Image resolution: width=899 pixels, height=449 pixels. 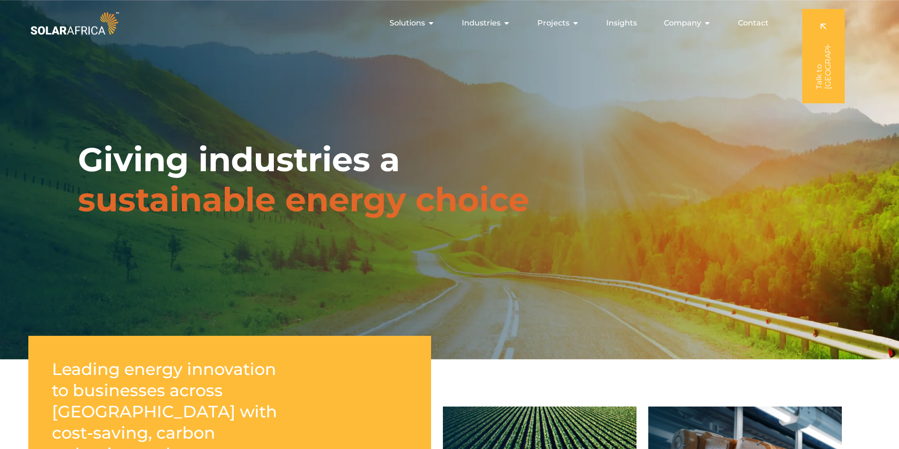 I want to click on span: Company, so click(x=682, y=23).